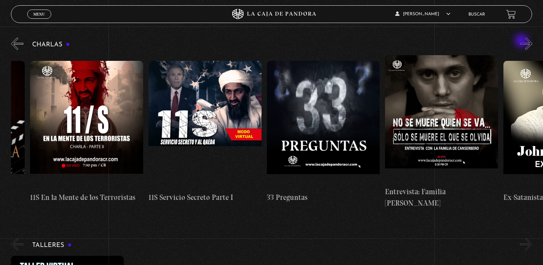 This screenshot has width=543, height=265. Describe the element at coordinates (511, 14) in the screenshot. I see `a: View your shopping cart` at that location.